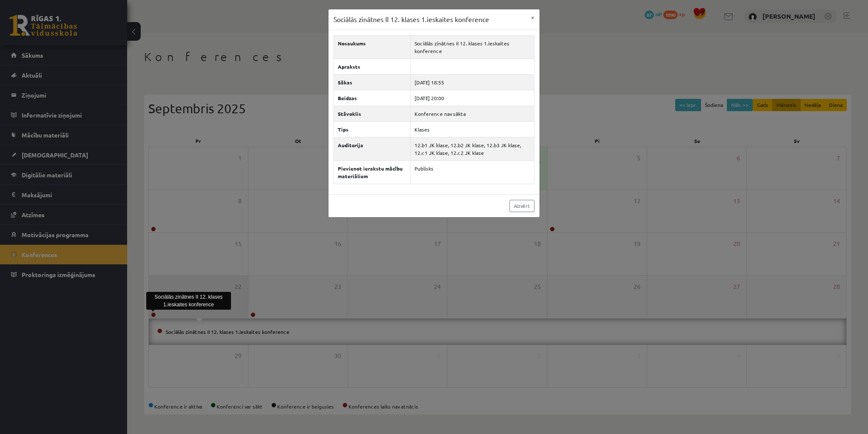 The height and width of the screenshot is (434, 868). I want to click on th: Nosaukums, so click(372, 47).